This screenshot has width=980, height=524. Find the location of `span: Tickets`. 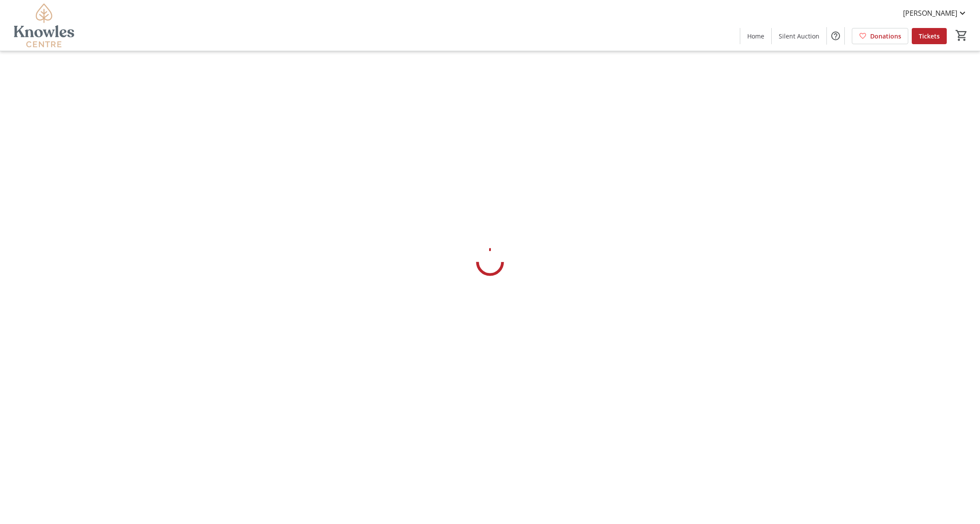

span: Tickets is located at coordinates (929, 36).